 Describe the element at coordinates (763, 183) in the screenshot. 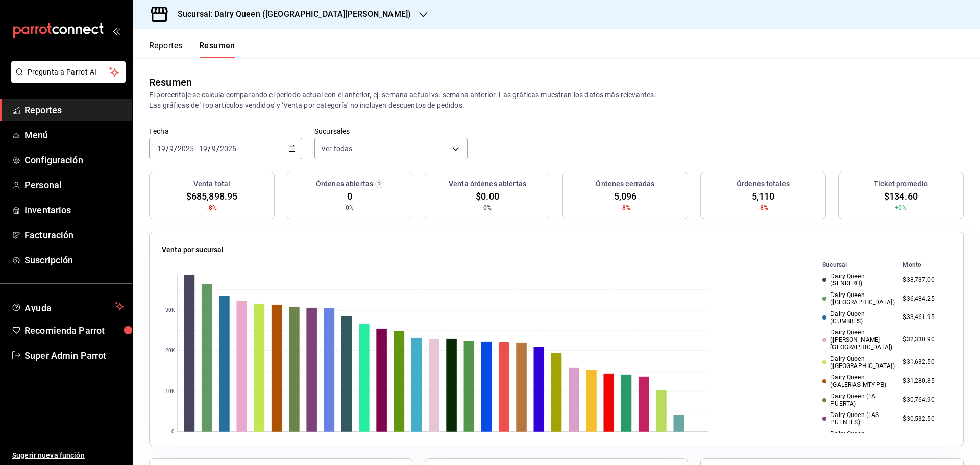

I see `h3: Órdenes totales` at that location.